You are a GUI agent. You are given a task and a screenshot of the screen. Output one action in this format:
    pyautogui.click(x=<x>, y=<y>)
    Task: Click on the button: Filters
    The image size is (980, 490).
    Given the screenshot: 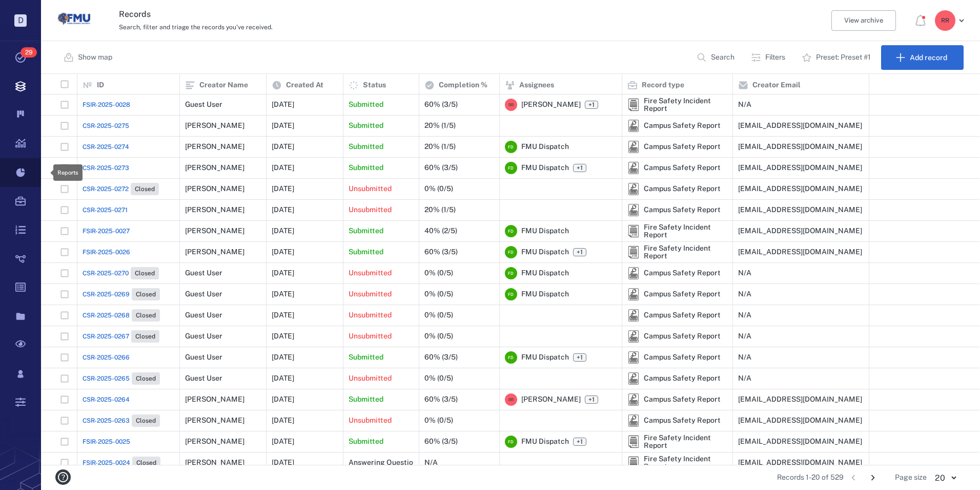 What is the action you would take?
    pyautogui.click(x=769, y=57)
    